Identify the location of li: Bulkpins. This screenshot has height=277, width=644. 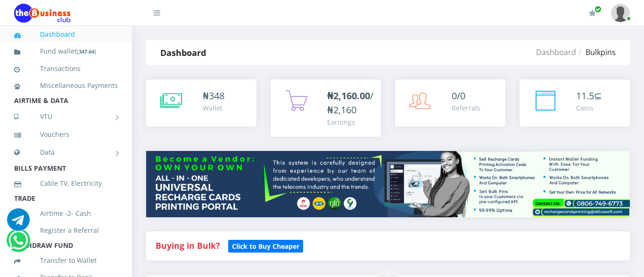
(596, 52).